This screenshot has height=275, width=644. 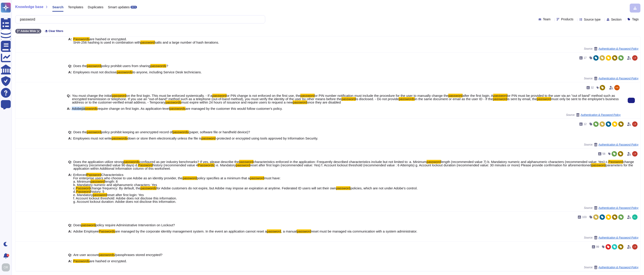 I want to click on span: reset after first login (recommended value: Yes) f. Account lockout threshold (recommended value ..., so click(x=421, y=165).